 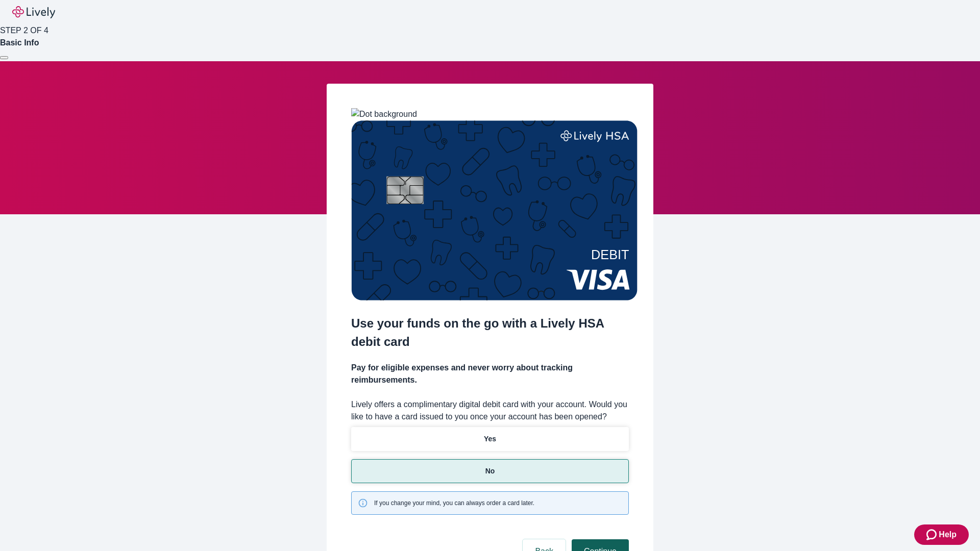 I want to click on h4: Pay for eligible expenses and never worry about tracking reimbursements., so click(x=490, y=374).